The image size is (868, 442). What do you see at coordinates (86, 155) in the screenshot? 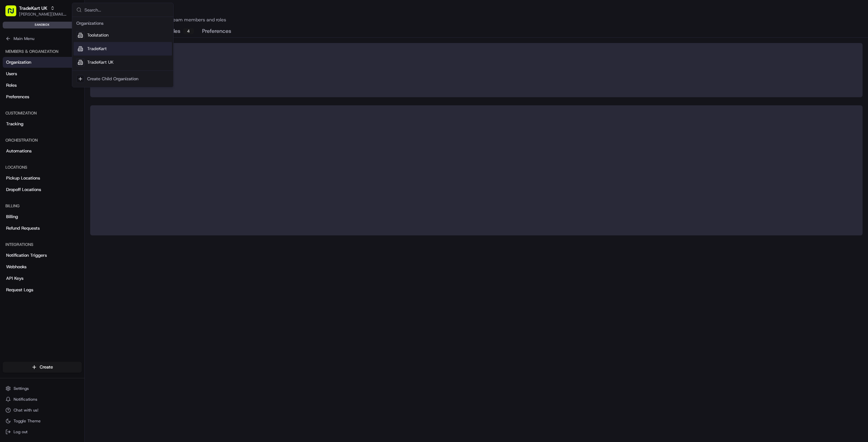
I see `span: API Documentation` at bounding box center [86, 155].